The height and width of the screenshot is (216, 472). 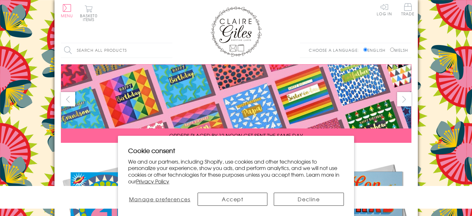 What do you see at coordinates (236, 150) in the screenshot?
I see `h2: Cookie consent` at bounding box center [236, 150].